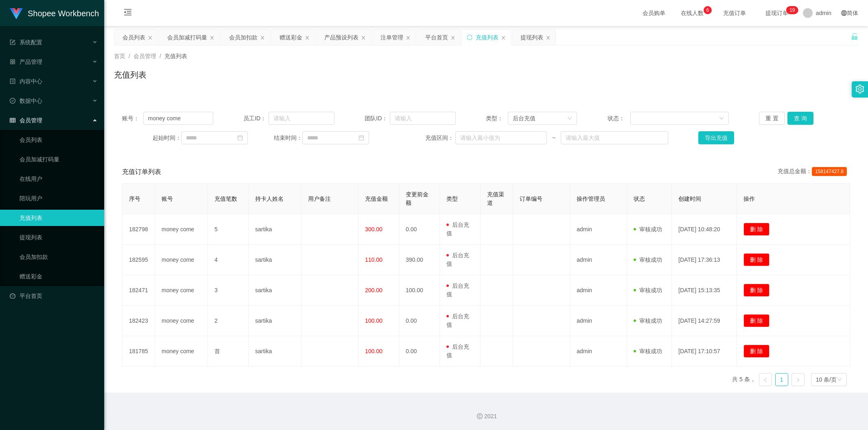  Describe the element at coordinates (708, 10) in the screenshot. I see `sup: 6` at that location.